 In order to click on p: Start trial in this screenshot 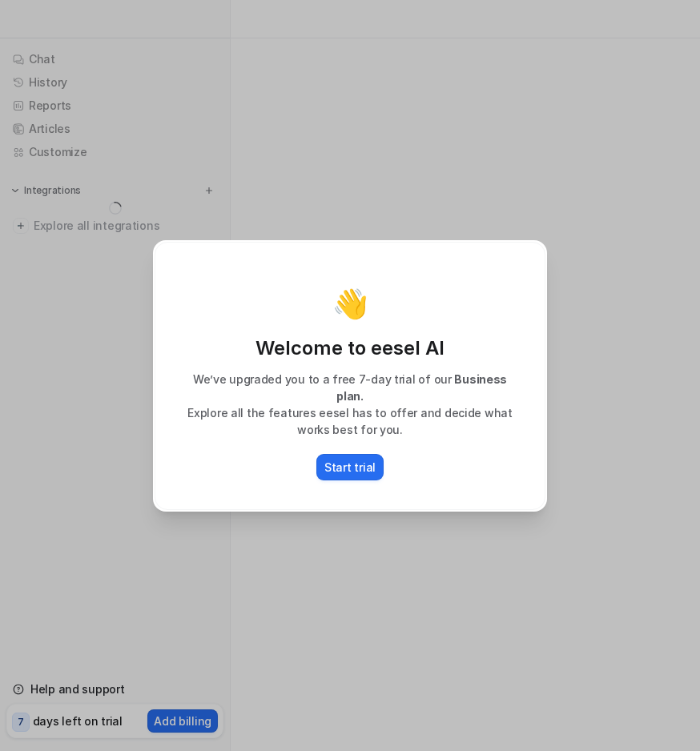, I will do `click(350, 467)`.